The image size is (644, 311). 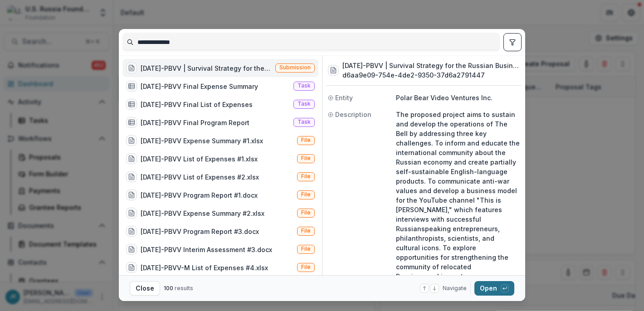 I want to click on button: Close, so click(x=145, y=289).